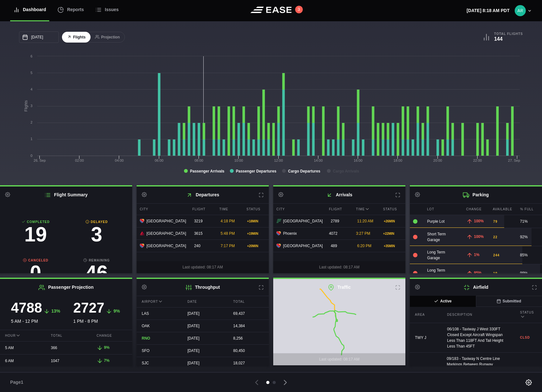 Image resolution: width=542 pixels, height=392 pixels. I want to click on button: 3, so click(299, 10).